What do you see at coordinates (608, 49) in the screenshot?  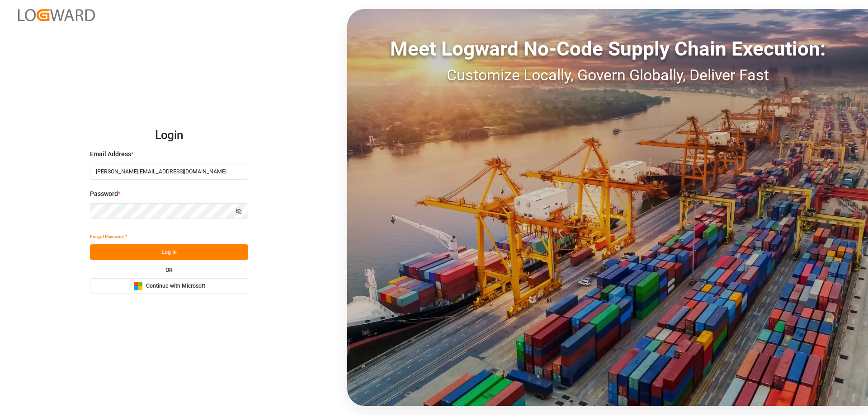 I see `div: Meet Logward No-Code Supply Chain Execution:` at bounding box center [608, 49].